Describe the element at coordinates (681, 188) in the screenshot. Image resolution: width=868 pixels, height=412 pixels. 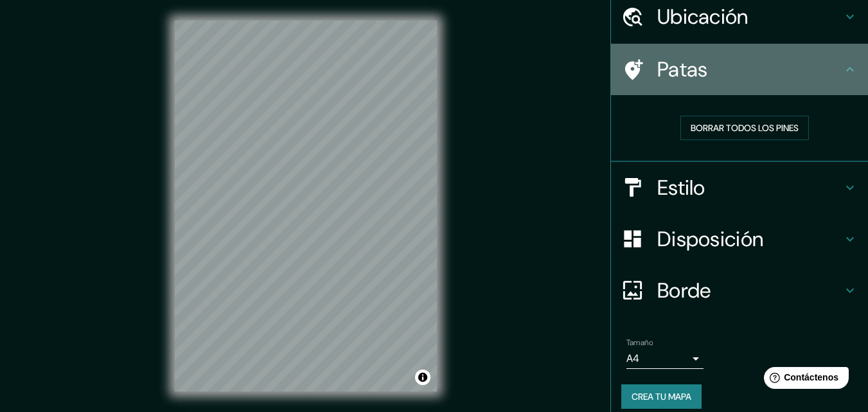
I see `font: Estilo` at that location.